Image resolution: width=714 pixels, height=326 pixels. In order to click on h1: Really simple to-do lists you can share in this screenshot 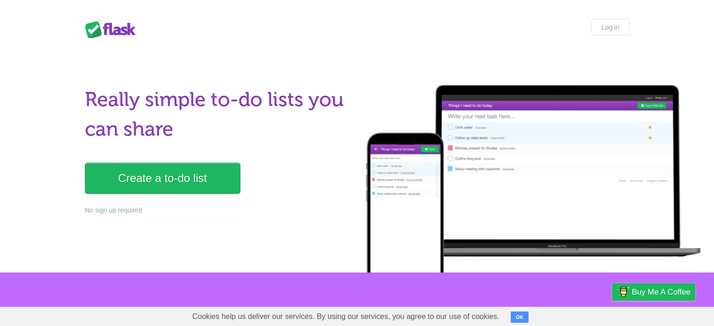, I will do `click(218, 115)`.